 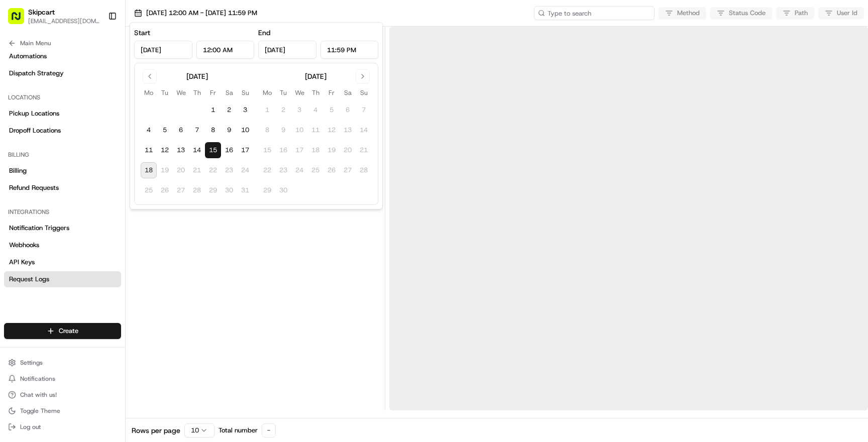 I want to click on a: Pickup Locations, so click(x=63, y=113).